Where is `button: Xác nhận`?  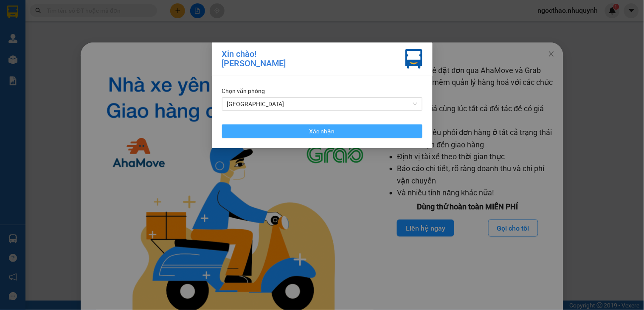
button: Xác nhận is located at coordinates (323, 131).